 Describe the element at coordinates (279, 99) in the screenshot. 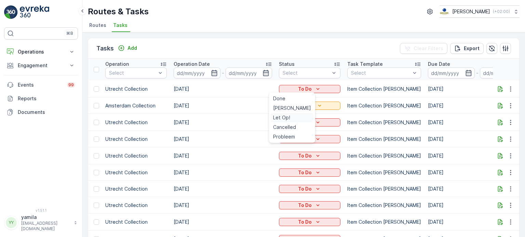

I see `span: Done` at that location.